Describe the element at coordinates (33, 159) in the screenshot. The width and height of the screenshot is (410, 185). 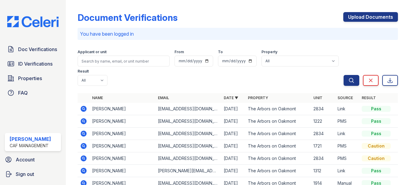
I see `a: Account` at that location.